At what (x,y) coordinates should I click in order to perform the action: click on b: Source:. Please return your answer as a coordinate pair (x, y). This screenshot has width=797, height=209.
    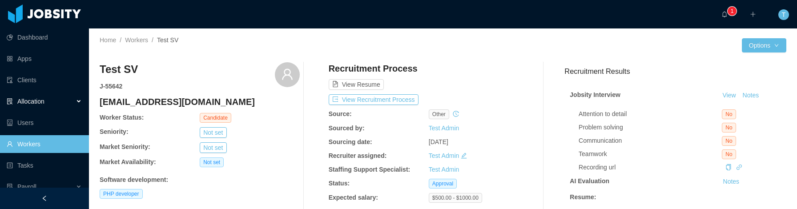
    Looking at the image, I should click on (340, 114).